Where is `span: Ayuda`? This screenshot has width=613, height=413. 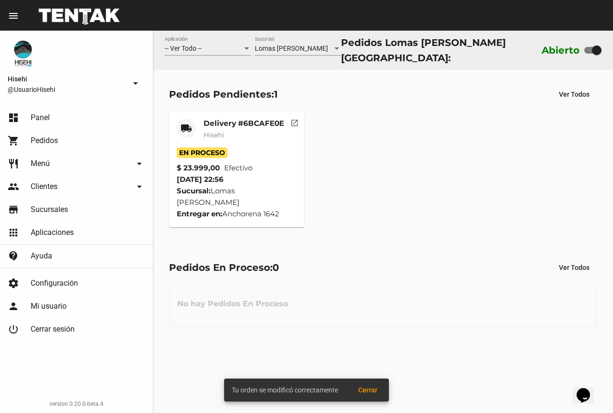 span: Ayuda is located at coordinates (41, 256).